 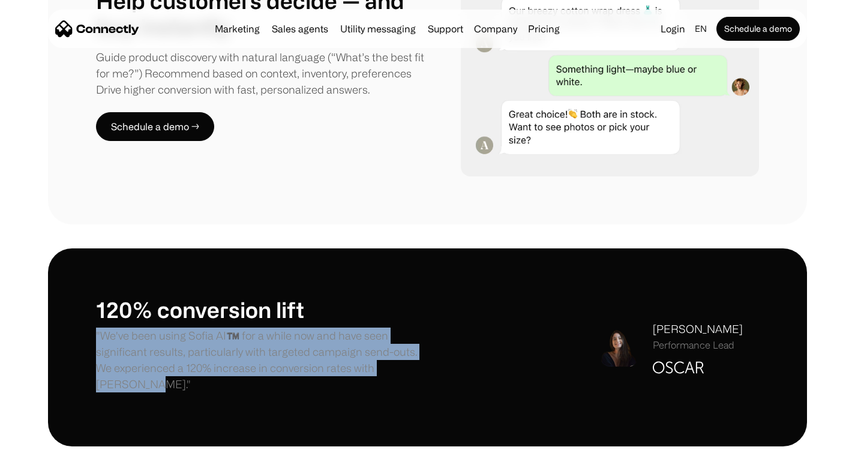 What do you see at coordinates (237, 29) in the screenshot?
I see `a: Marketing` at bounding box center [237, 29].